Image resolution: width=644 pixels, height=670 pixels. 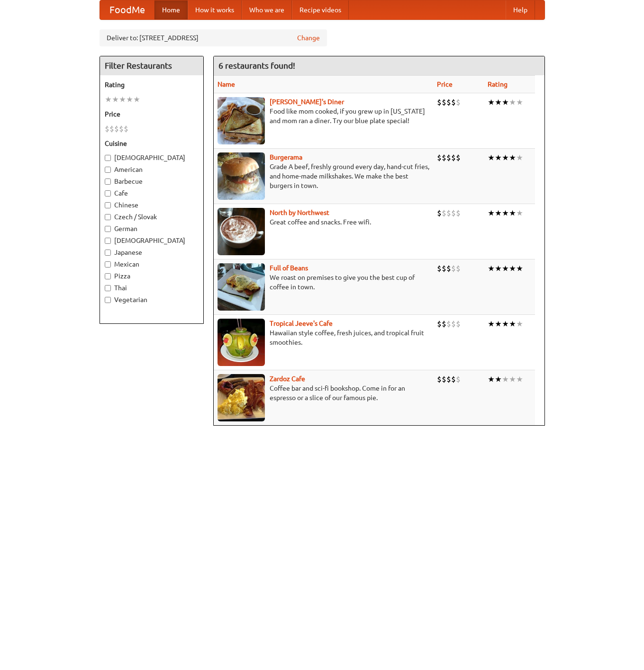 I want to click on label: Cafe, so click(x=151, y=193).